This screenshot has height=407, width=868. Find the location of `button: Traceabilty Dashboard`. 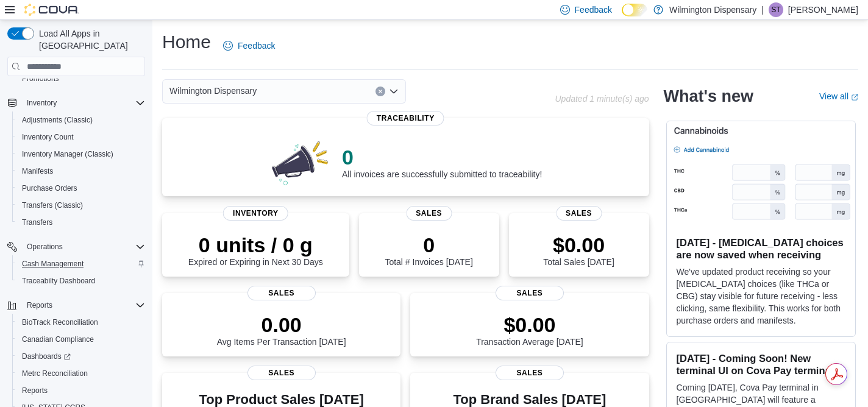

button: Traceabilty Dashboard is located at coordinates (81, 281).